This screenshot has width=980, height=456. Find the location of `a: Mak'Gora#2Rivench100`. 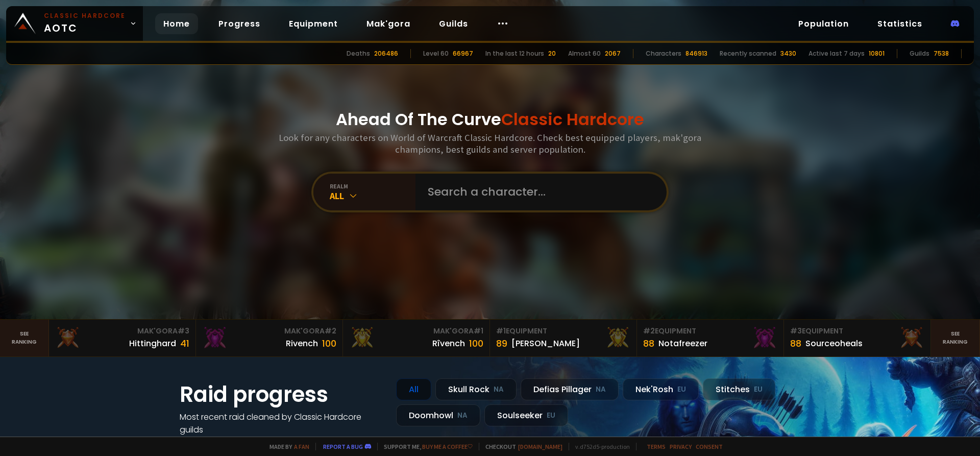

a: Mak'Gora#2Rivench100 is located at coordinates (269, 338).